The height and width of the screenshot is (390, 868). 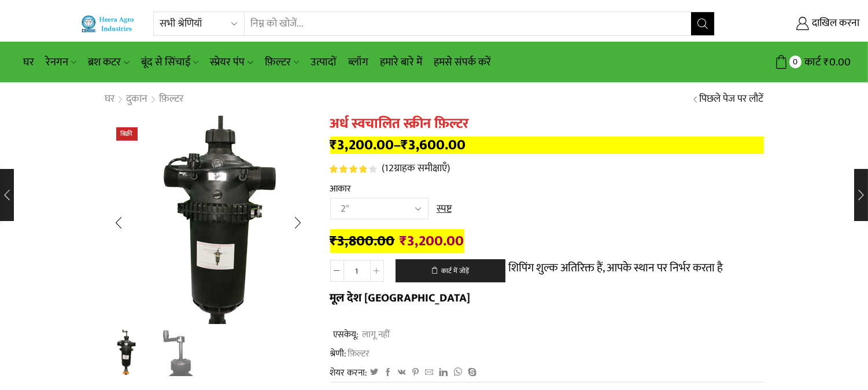 I want to click on li: 1 / 2, so click(x=126, y=353).